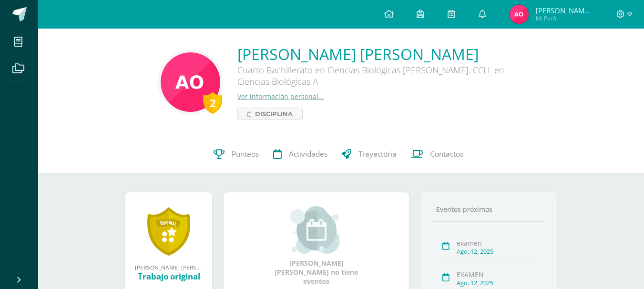 The height and width of the screenshot is (289, 644). Describe the element at coordinates (245, 154) in the screenshot. I see `span: Punteos` at that location.